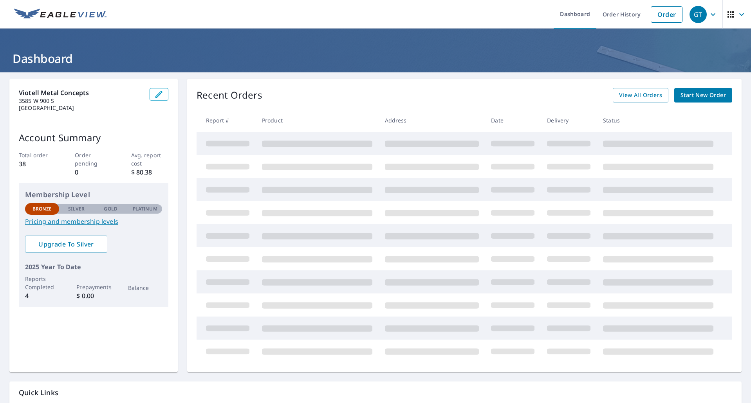 Image resolution: width=751 pixels, height=403 pixels. Describe the element at coordinates (42, 283) in the screenshot. I see `p: Reports Completed` at that location.